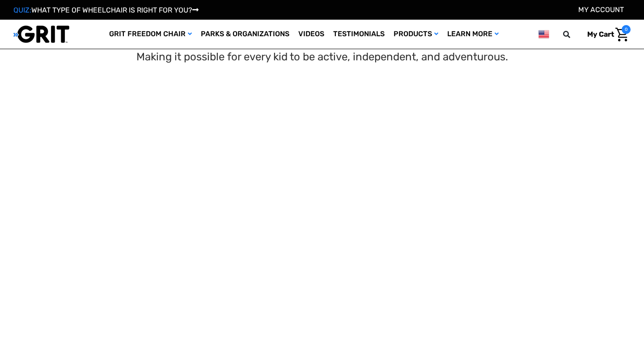  I want to click on a: Testimonials, so click(359, 34).